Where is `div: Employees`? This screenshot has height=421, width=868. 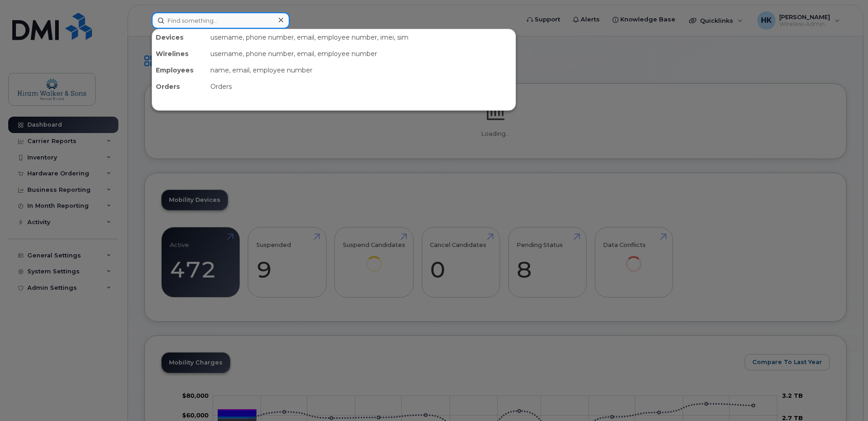 div: Employees is located at coordinates (180, 70).